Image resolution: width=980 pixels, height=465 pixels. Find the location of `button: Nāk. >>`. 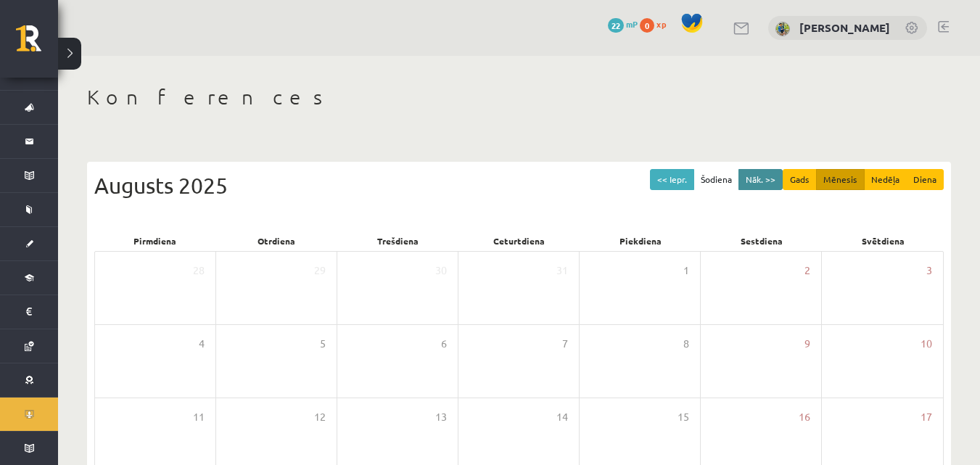

button: Nāk. >> is located at coordinates (760, 179).